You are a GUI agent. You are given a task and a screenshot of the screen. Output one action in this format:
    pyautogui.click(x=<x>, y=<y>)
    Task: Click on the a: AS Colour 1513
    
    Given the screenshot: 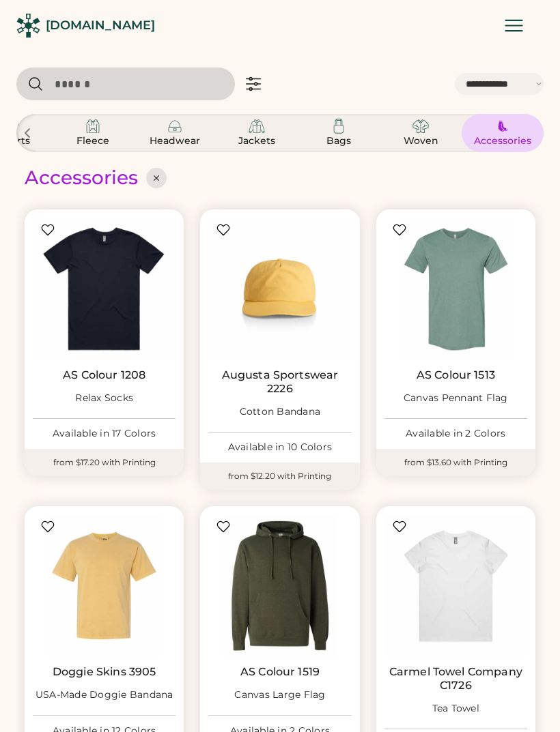 What is the action you would take?
    pyautogui.click(x=455, y=375)
    